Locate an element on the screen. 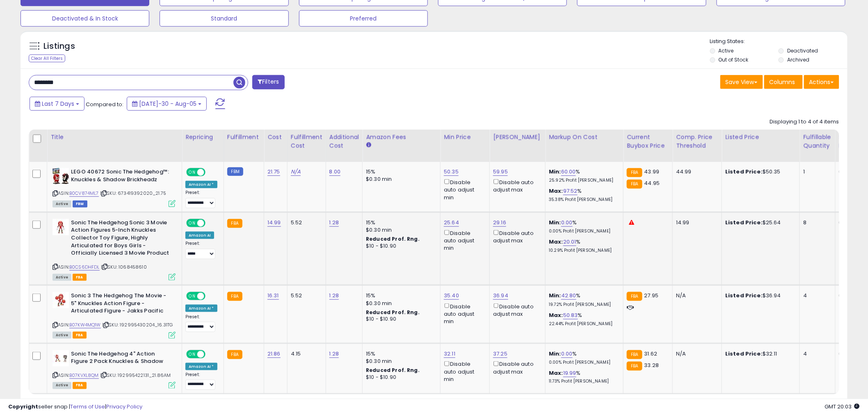  div: seller snap | | is located at coordinates (75, 407).